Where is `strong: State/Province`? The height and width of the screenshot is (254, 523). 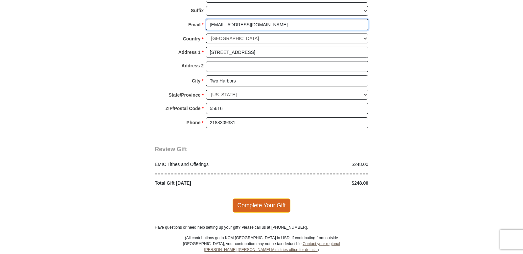 strong: State/Province is located at coordinates (184, 95).